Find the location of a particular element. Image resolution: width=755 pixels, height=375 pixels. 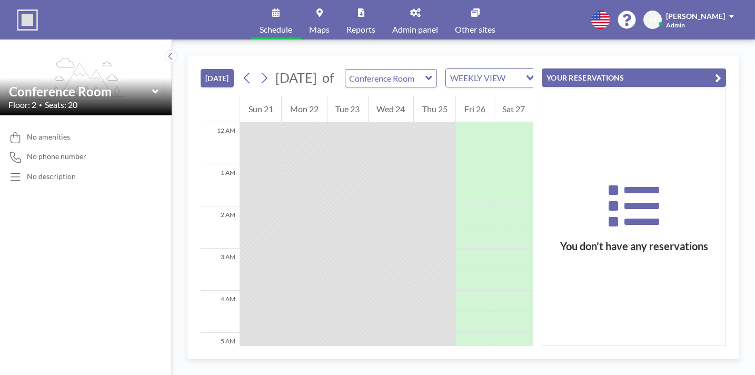

span: Seats: 20 is located at coordinates (61, 105).